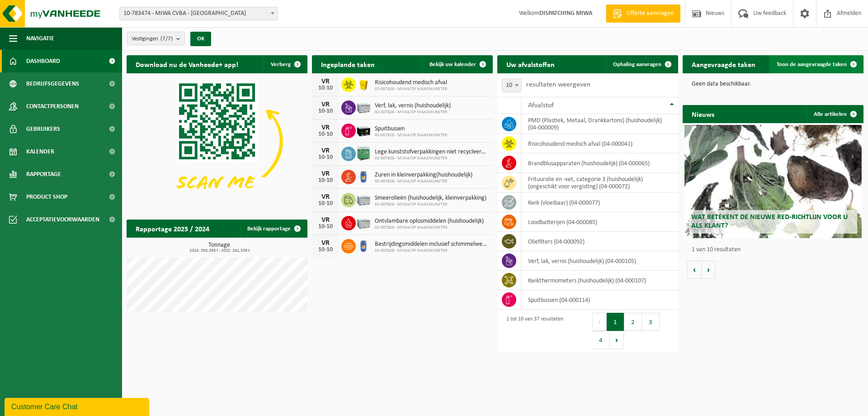  I want to click on h2: Ingeplande taken, so click(348, 63).